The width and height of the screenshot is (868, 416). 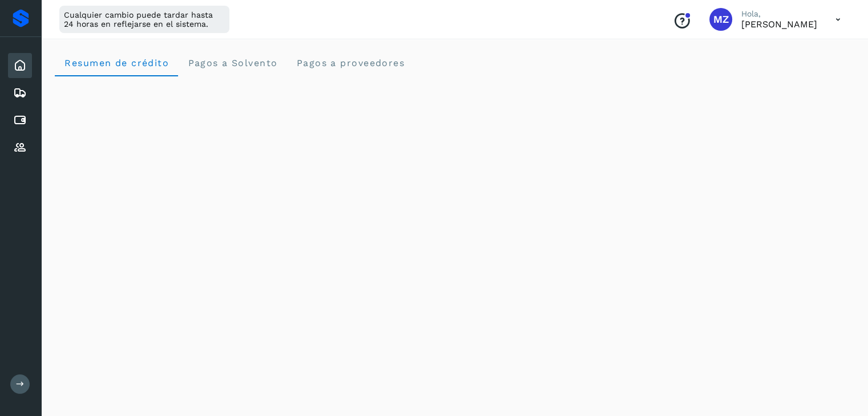 I want to click on p: Mariana Zavala Uribe, so click(x=779, y=24).